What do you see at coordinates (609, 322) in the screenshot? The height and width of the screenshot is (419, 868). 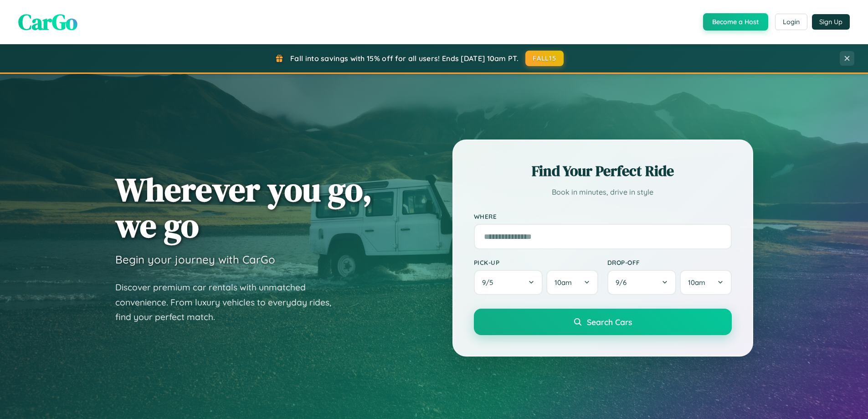 I see `span: Search Cars` at bounding box center [609, 322].